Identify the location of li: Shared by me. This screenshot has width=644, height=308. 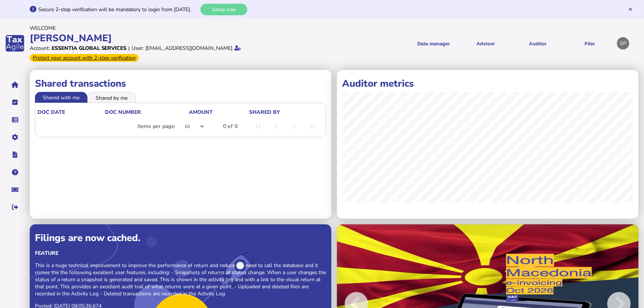
(112, 97).